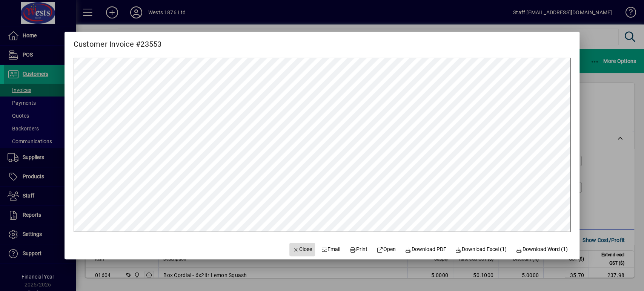 Image resolution: width=644 pixels, height=291 pixels. What do you see at coordinates (541, 249) in the screenshot?
I see `span: Download Word (1)` at bounding box center [541, 249].